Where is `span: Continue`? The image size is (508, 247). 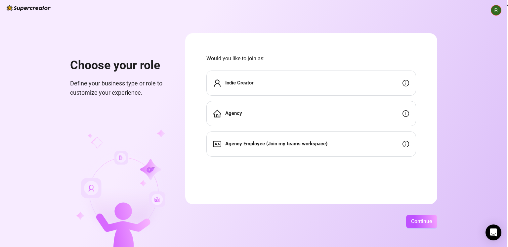
span: Continue is located at coordinates (422, 221).